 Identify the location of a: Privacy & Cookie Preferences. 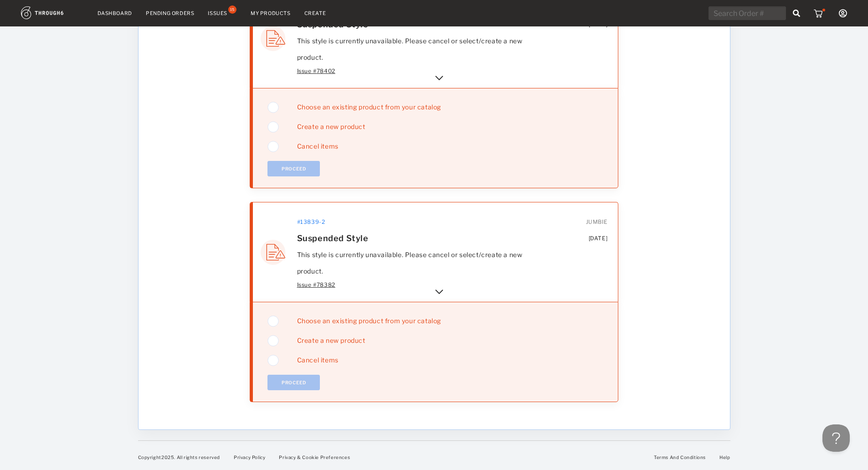
(315, 457).